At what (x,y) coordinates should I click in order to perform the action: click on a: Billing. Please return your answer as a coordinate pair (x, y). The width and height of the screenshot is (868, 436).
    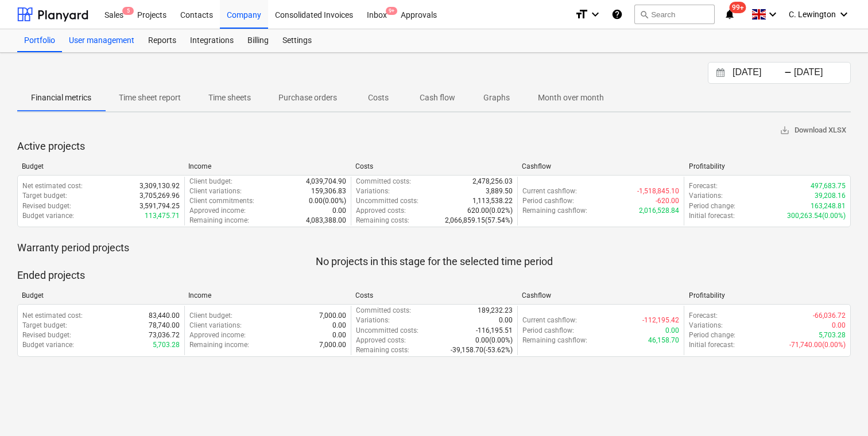
    Looking at the image, I should click on (258, 41).